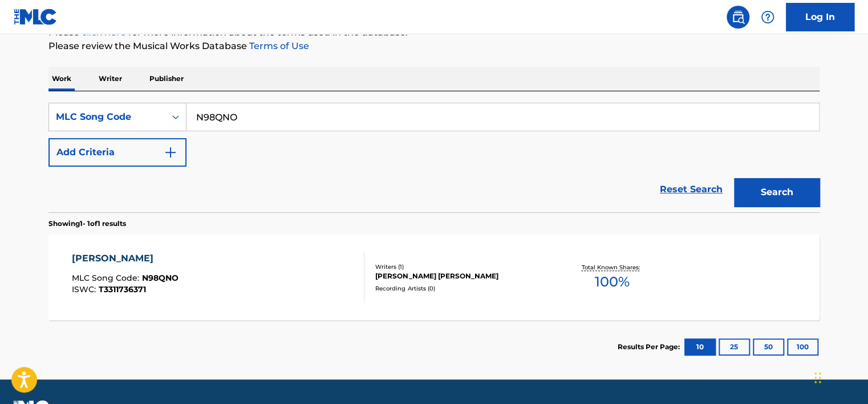 The image size is (868, 404). What do you see at coordinates (767, 17) in the screenshot?
I see `div: Help` at bounding box center [767, 17].